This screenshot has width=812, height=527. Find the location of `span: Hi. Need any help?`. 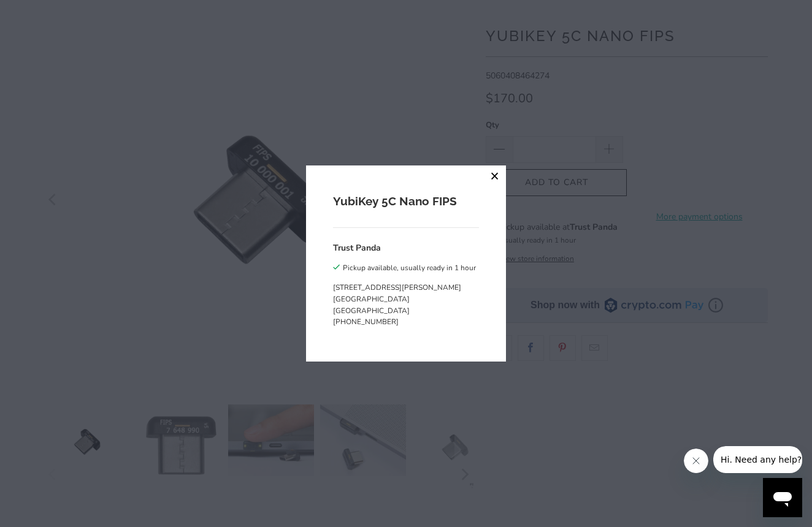

span: Hi. Need any help? is located at coordinates (48, 14).